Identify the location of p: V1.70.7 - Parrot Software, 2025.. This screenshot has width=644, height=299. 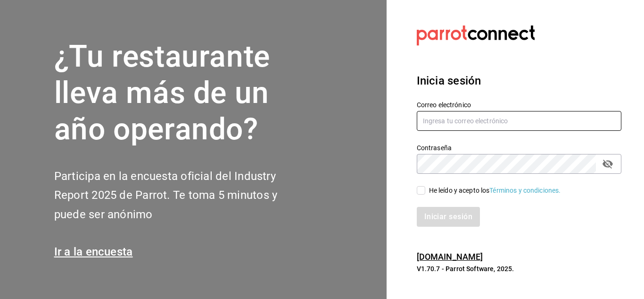
(519, 268).